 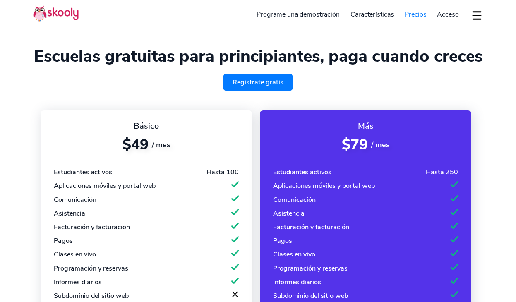 What do you see at coordinates (476, 15) in the screenshot?
I see `button: dropdown menu` at bounding box center [476, 15].